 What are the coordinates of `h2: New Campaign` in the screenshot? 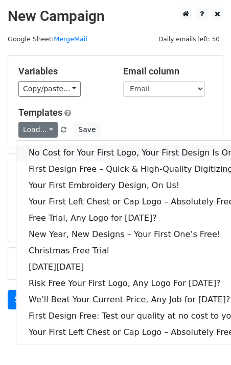 It's located at (115, 16).